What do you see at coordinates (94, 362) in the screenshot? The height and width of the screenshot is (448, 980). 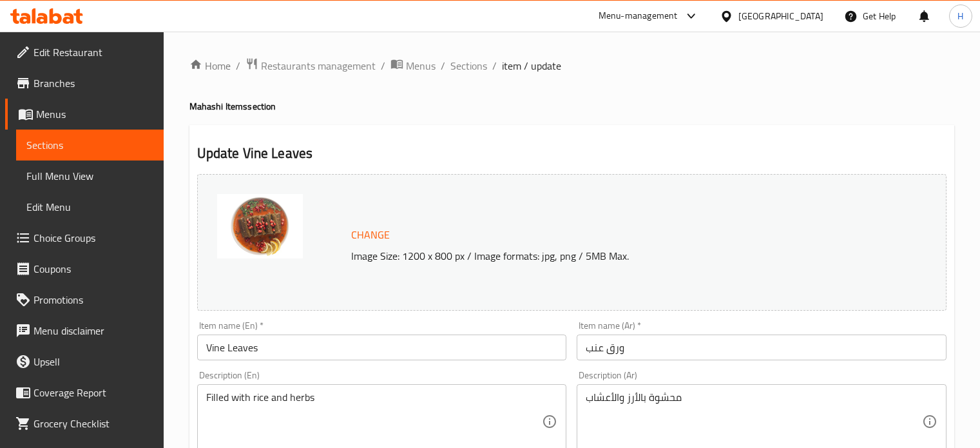 I see `span: Upsell` at bounding box center [94, 362].